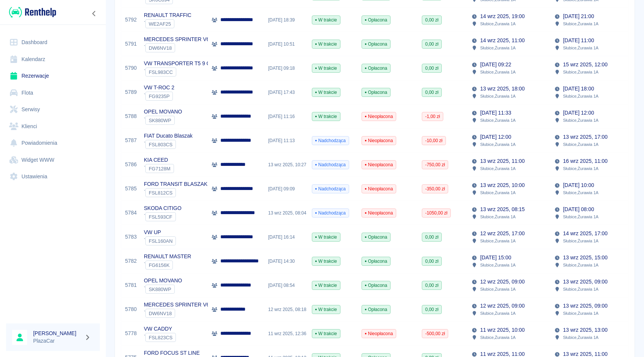  I want to click on a: Powiadomienia, so click(53, 143).